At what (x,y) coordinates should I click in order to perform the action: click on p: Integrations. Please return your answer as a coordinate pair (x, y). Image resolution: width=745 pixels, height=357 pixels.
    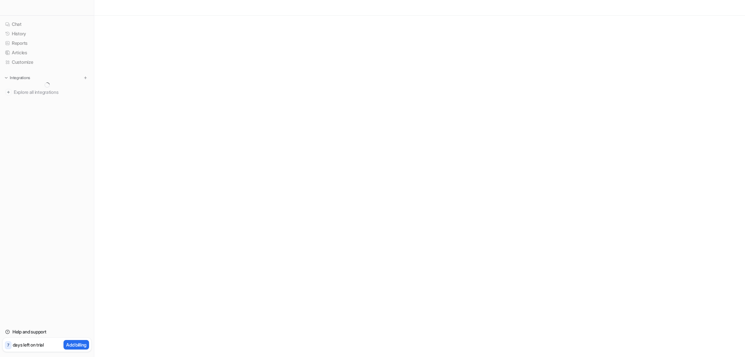
    Looking at the image, I should click on (20, 78).